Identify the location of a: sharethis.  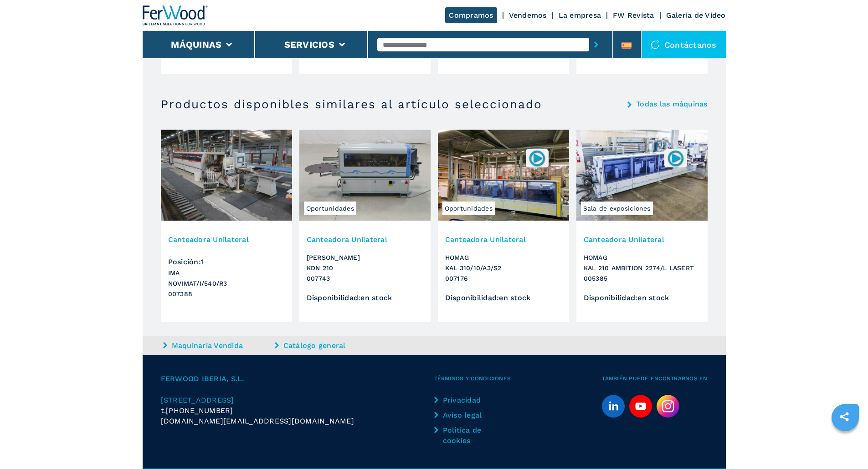
(844, 417).